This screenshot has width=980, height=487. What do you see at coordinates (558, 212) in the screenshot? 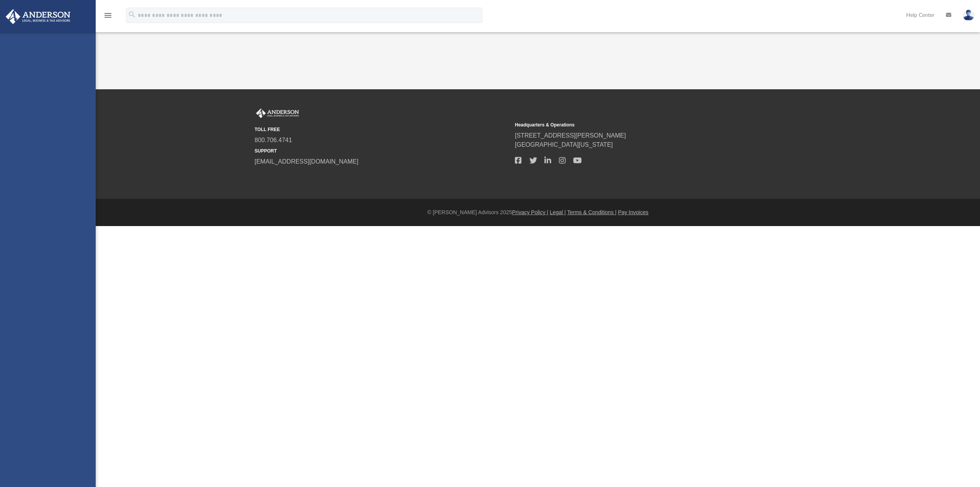
I see `a: Legal |` at bounding box center [558, 212].